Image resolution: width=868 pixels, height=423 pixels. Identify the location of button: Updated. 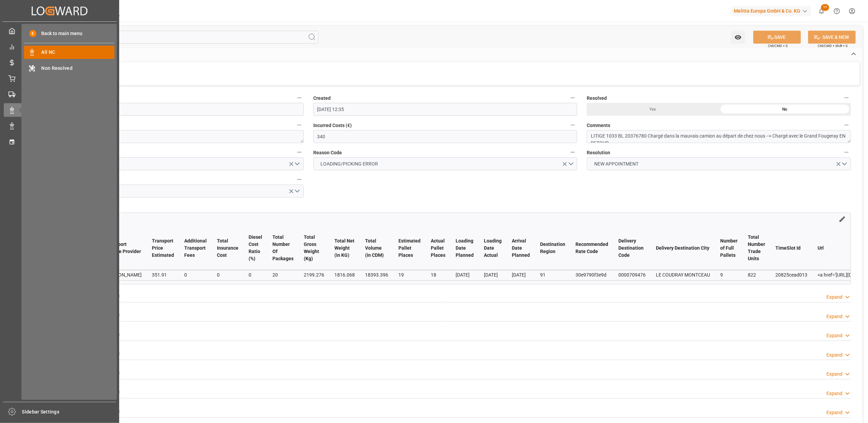
(299, 98).